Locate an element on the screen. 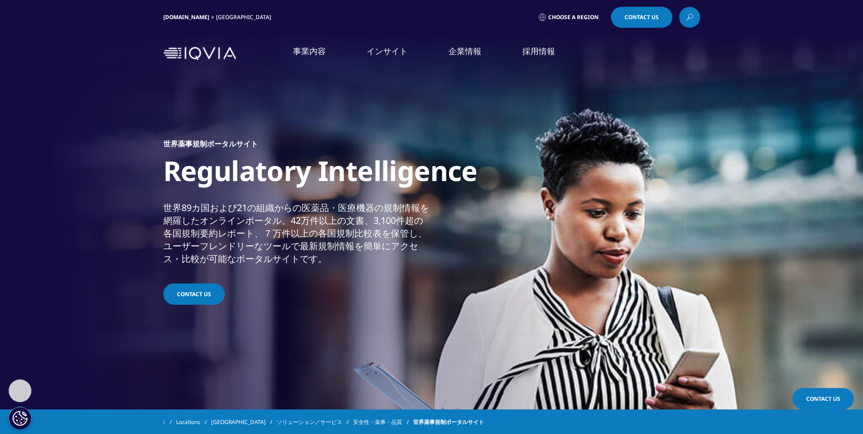  a: Locations is located at coordinates (193, 422).